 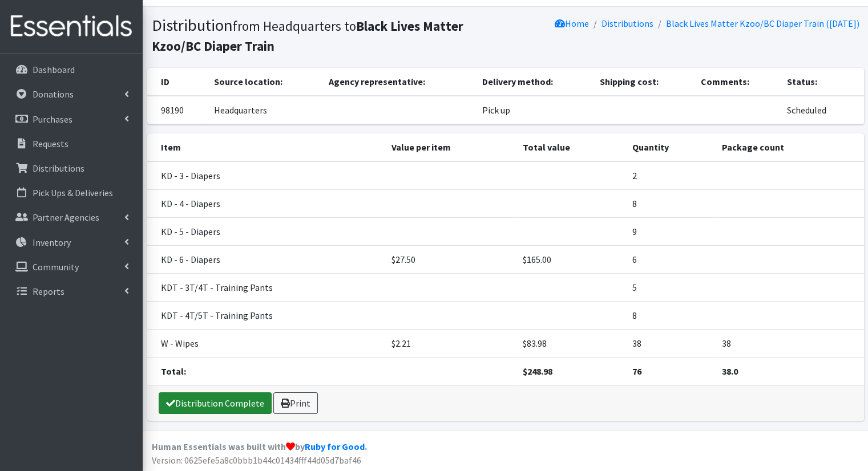 What do you see at coordinates (572, 24) in the screenshot?
I see `a: Home` at bounding box center [572, 24].